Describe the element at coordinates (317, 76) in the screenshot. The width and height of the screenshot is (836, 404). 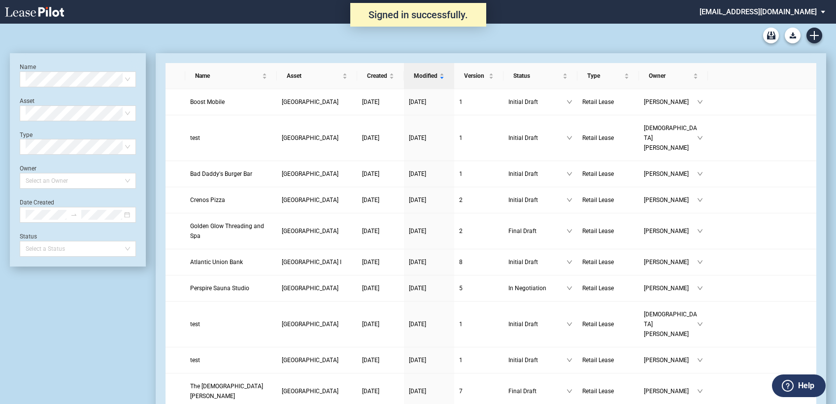
I see `th: Asset` at that location.